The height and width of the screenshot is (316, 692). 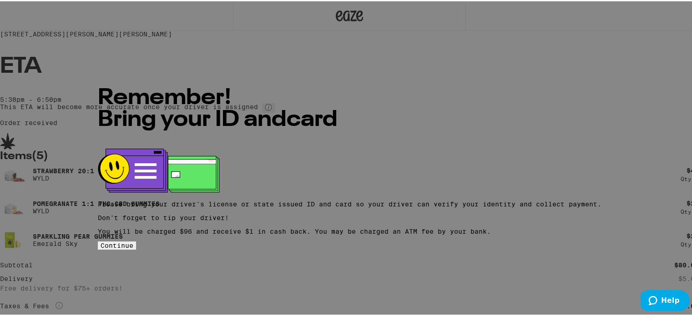 I want to click on p: Please bring your driver's license or state issued ID and card so your driver can verify your ide..., so click(x=350, y=203).